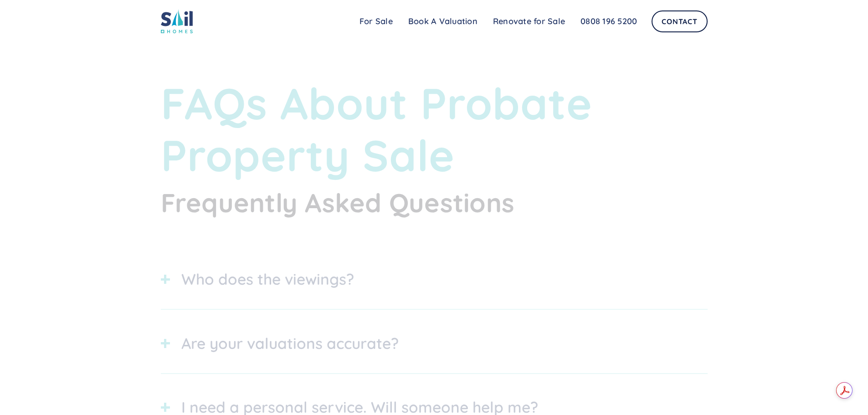  I want to click on a: Book A Valuation, so click(443, 21).